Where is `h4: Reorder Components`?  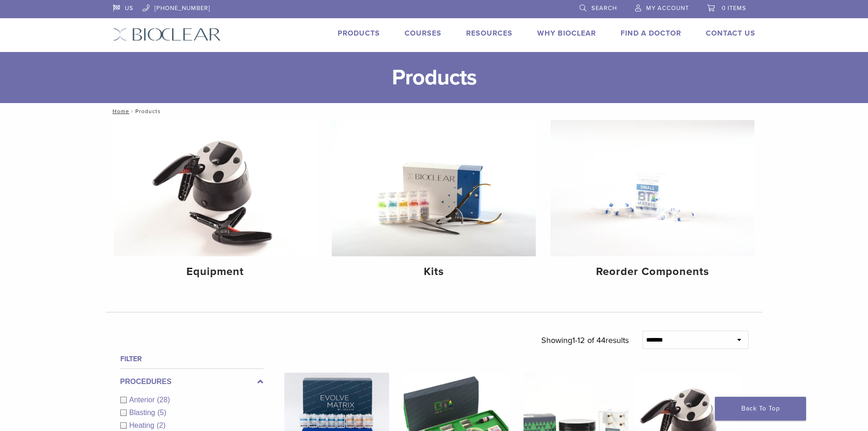 h4: Reorder Components is located at coordinates (653, 271).